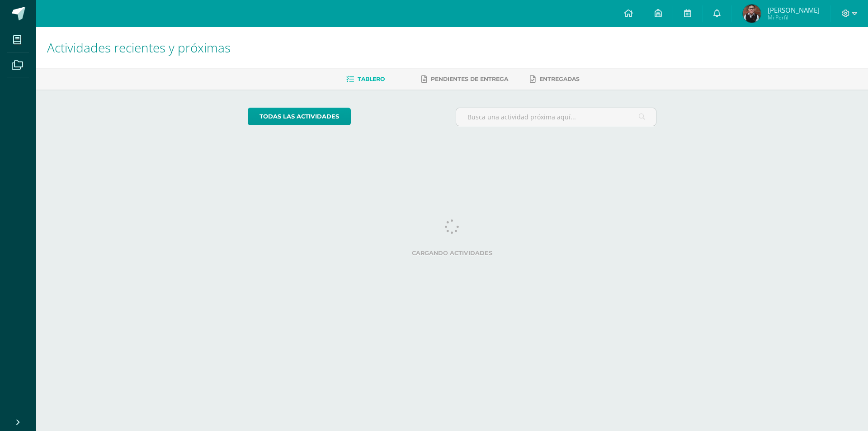 This screenshot has width=868, height=431. Describe the element at coordinates (559, 78) in the screenshot. I see `span: Entregadas` at that location.